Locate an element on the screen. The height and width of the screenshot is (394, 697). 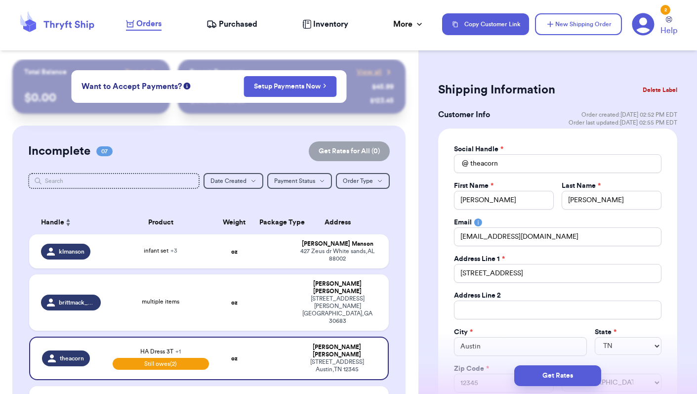
p: $ 0.00 is located at coordinates (91, 98).